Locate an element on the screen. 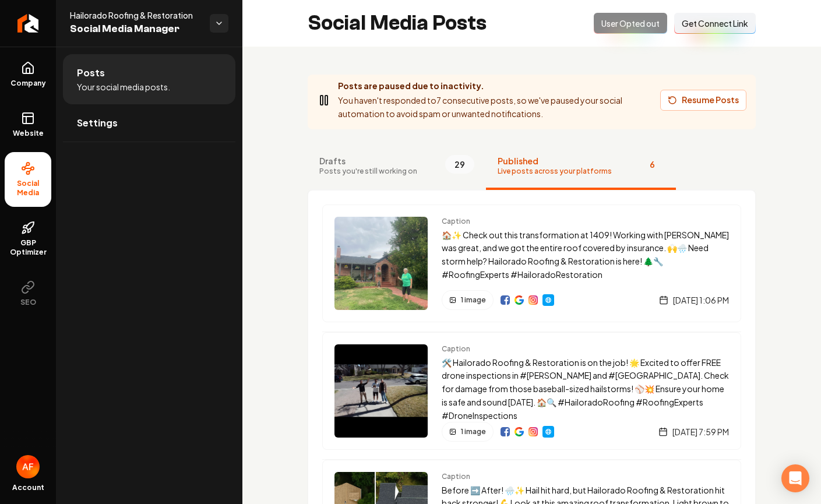  p: You haven't responded to 7 consecutive posts, so we've paused your social automation to avoid spa... is located at coordinates (494, 107).